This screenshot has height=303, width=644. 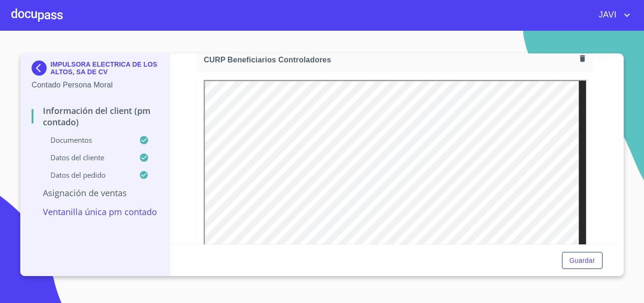 What do you see at coordinates (86, 140) in the screenshot?
I see `p: Documentos` at bounding box center [86, 140].